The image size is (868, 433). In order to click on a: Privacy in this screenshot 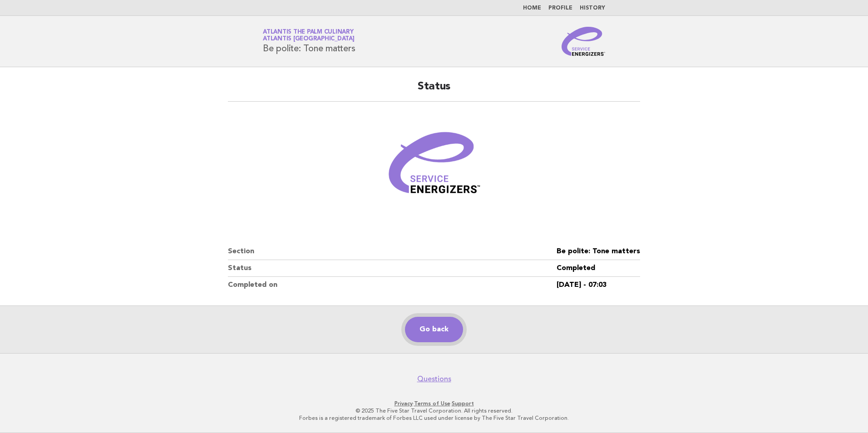, I will do `click(404, 403)`.